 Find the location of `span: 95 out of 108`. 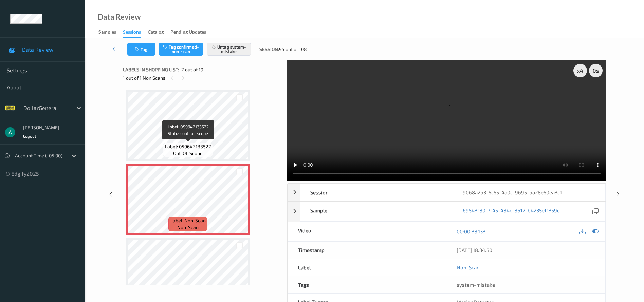

span: 95 out of 108 is located at coordinates (293, 49).